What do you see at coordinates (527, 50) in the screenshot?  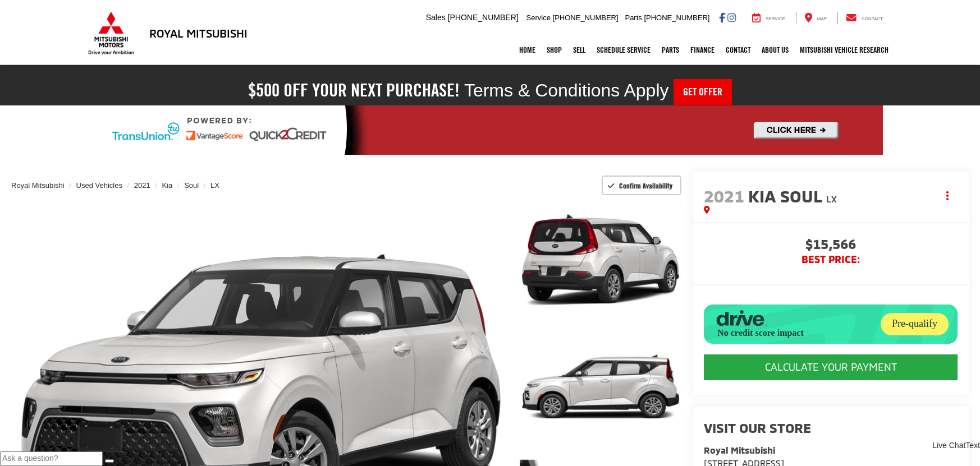 I see `a: Home` at bounding box center [527, 50].